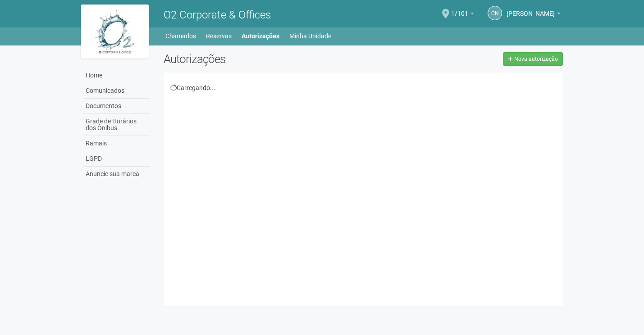 The height and width of the screenshot is (335, 644). What do you see at coordinates (495, 13) in the screenshot?
I see `a: CN` at bounding box center [495, 13].